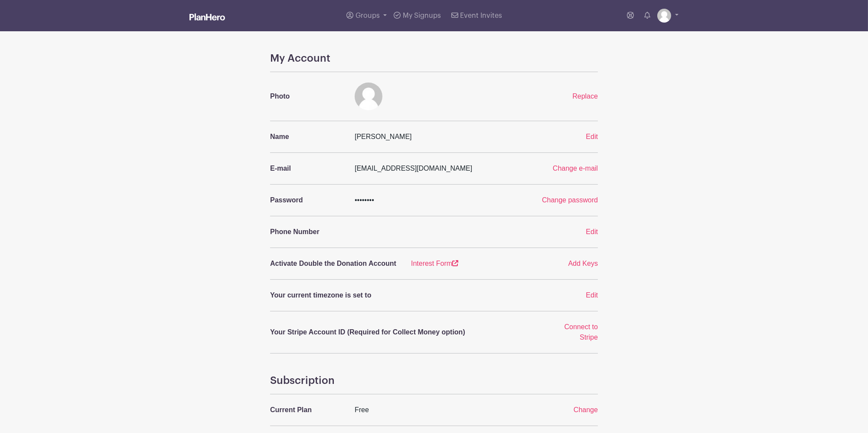 The width and height of the screenshot is (868, 433). I want to click on a: Connect to Stripe, so click(581, 332).